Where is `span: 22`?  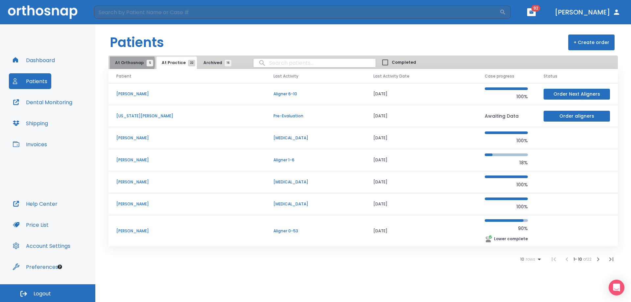
span: 22 is located at coordinates (192, 63).